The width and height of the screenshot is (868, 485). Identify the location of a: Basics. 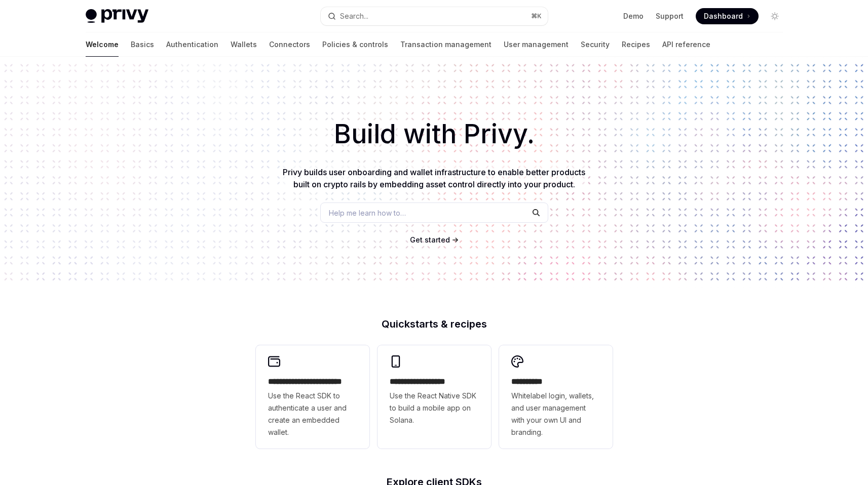
(142, 45).